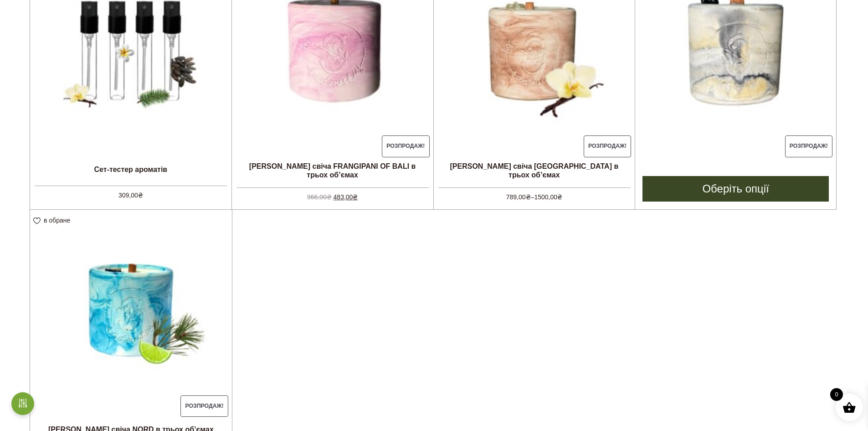 The width and height of the screenshot is (868, 431). Describe the element at coordinates (53, 220) in the screenshot. I see `a: в обране` at that location.